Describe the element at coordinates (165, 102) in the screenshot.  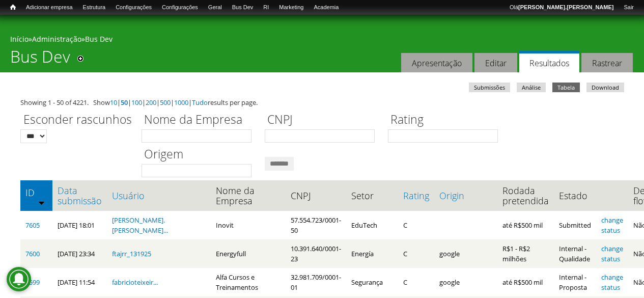
I see `a: 500` at that location.